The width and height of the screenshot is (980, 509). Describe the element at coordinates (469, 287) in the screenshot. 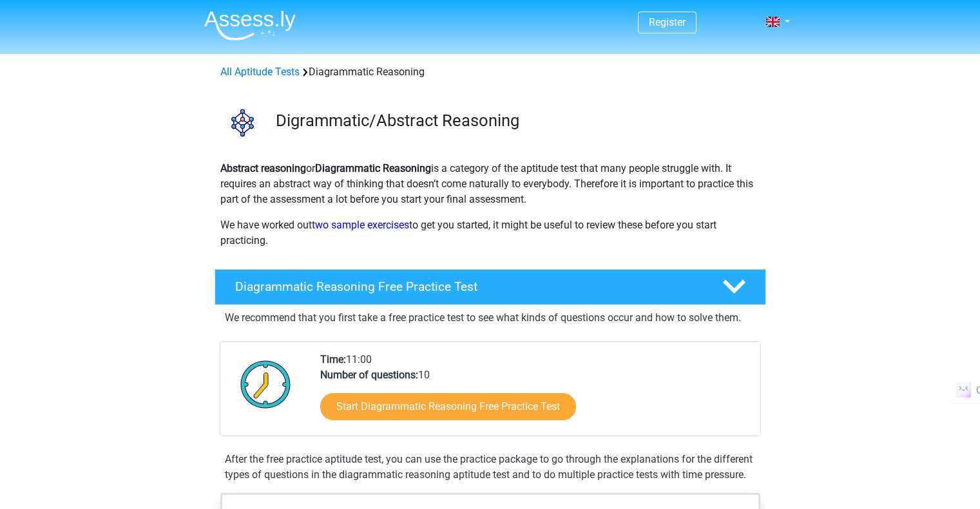

I see `h4: Diagrammatic Reasoning Free Practice Test` at that location.